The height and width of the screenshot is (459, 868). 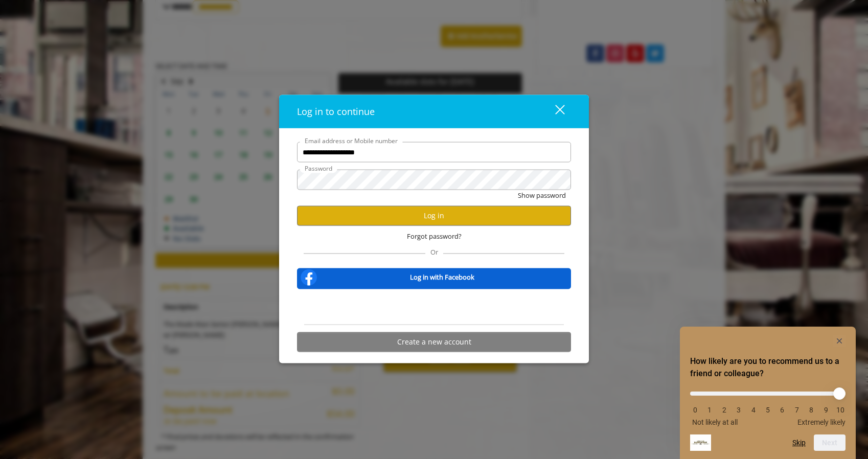 What do you see at coordinates (434, 215) in the screenshot?
I see `button: Log in` at bounding box center [434, 215].